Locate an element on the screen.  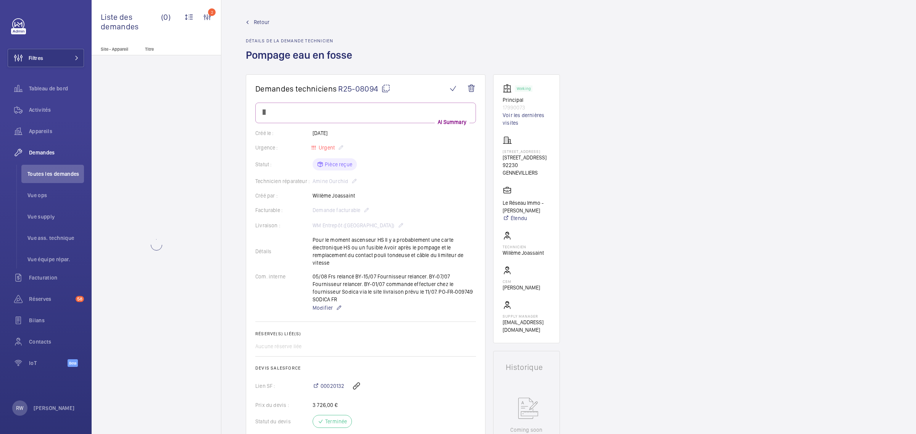
span: Facturation is located at coordinates (56, 278).